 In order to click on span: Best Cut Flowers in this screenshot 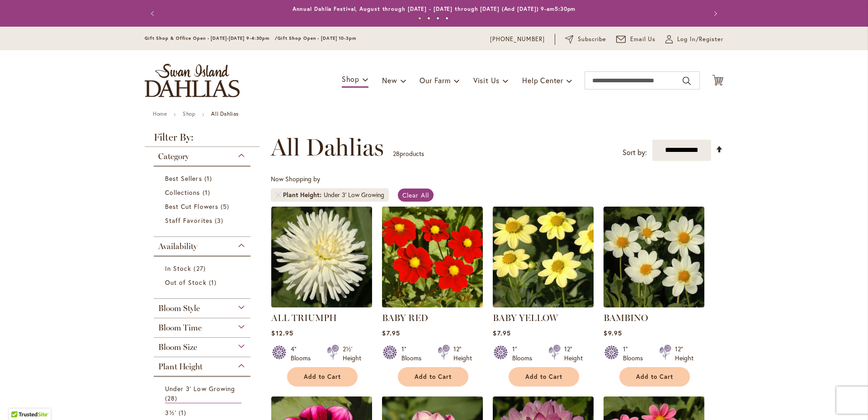, I will do `click(192, 206)`.